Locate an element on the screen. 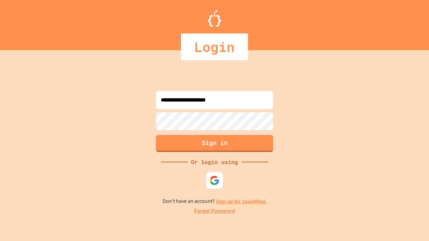  button: Sign in is located at coordinates (215, 143).